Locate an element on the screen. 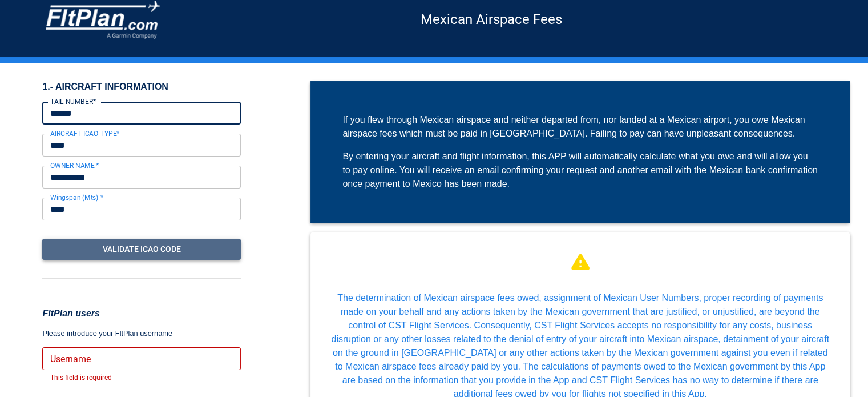 The height and width of the screenshot is (397, 868). label: AIRCRAFT ICAO TYPE* is located at coordinates (85, 133).